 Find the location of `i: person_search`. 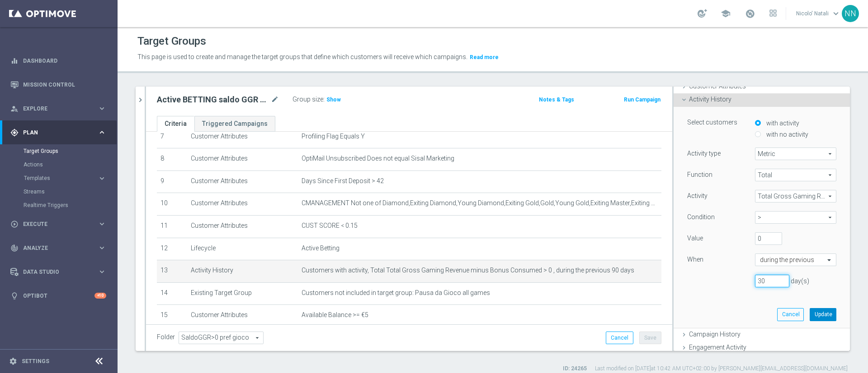

i: person_search is located at coordinates (14, 109).